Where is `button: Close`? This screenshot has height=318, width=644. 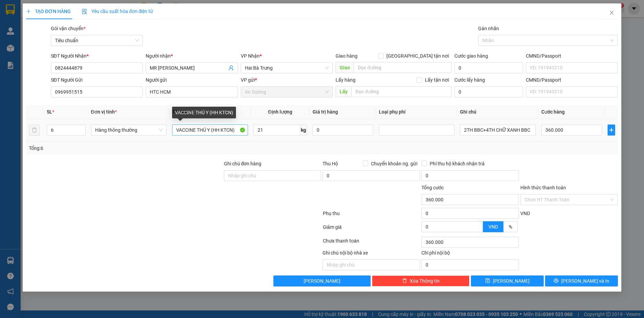 button: Close is located at coordinates (611, 13).